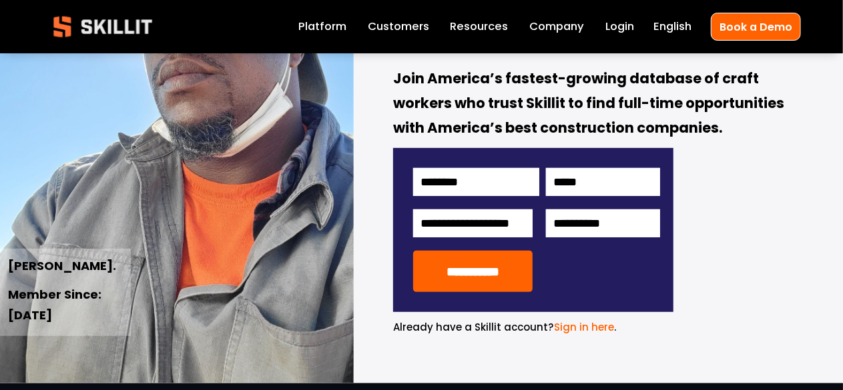 The image size is (843, 390). Describe the element at coordinates (619, 27) in the screenshot. I see `a: Login` at that location.